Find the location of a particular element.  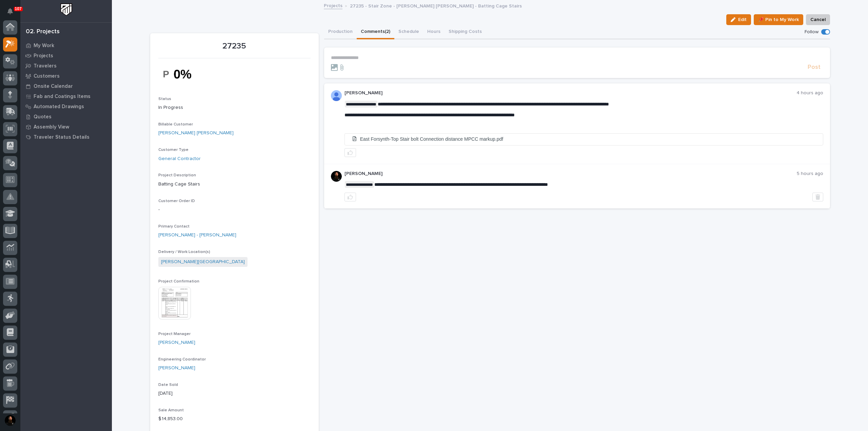

p: 5 hours ago is located at coordinates (810, 174).